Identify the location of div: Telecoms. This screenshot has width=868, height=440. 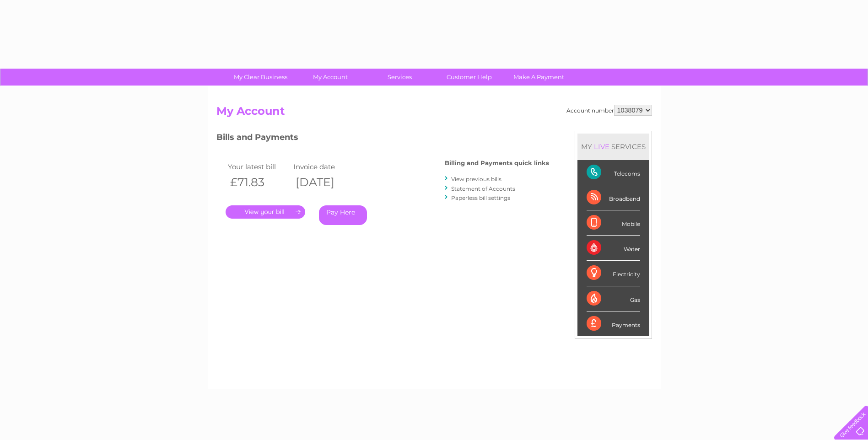
(613, 173).